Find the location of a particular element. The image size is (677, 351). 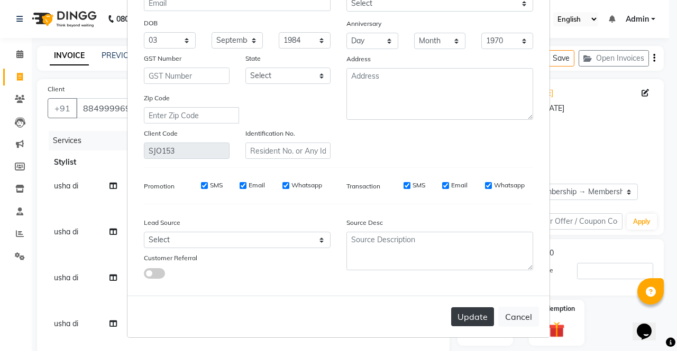

label: State is located at coordinates (253, 59).